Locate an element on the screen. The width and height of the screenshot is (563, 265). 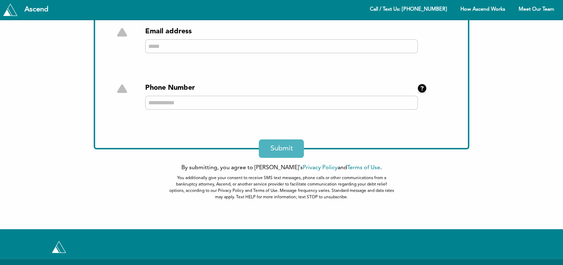
a: How Ascend Works is located at coordinates (483, 10).